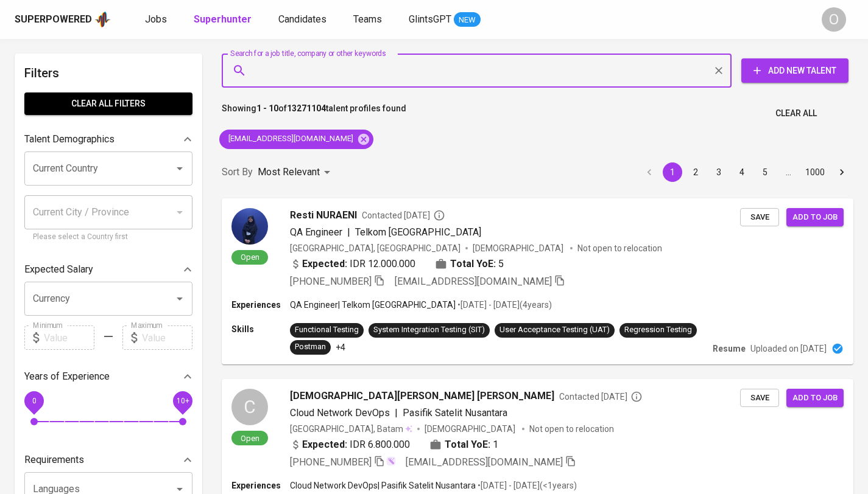  Describe the element at coordinates (729, 349) in the screenshot. I see `p: Resume` at that location.